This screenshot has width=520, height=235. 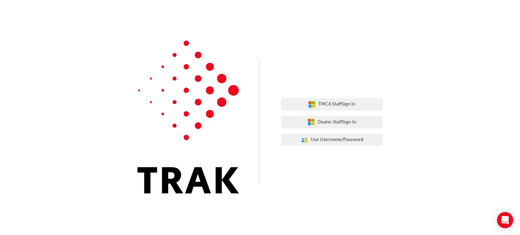 What do you see at coordinates (337, 122) in the screenshot?
I see `span: Dealer Staff Sign In` at bounding box center [337, 122].